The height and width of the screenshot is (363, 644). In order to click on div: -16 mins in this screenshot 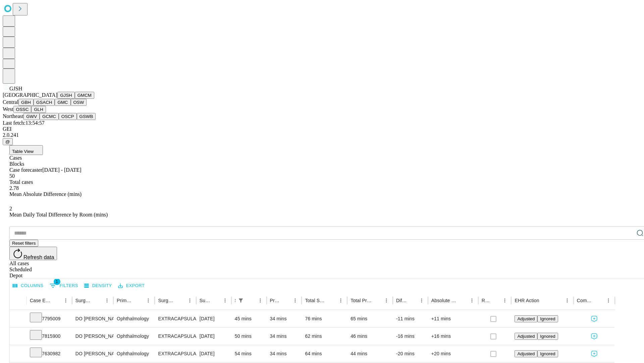, I will do `click(410, 336)`.